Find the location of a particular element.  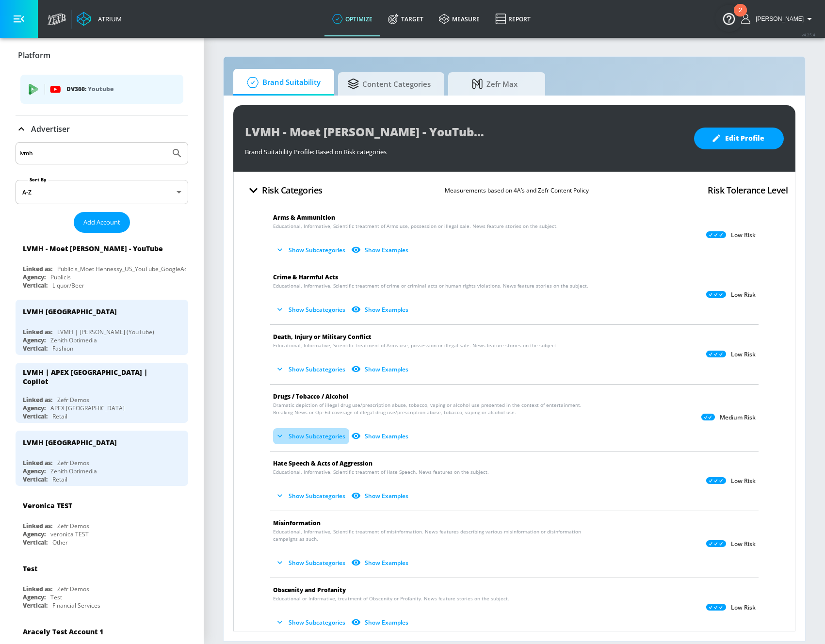

div: Veronica TEST is located at coordinates (48, 505).